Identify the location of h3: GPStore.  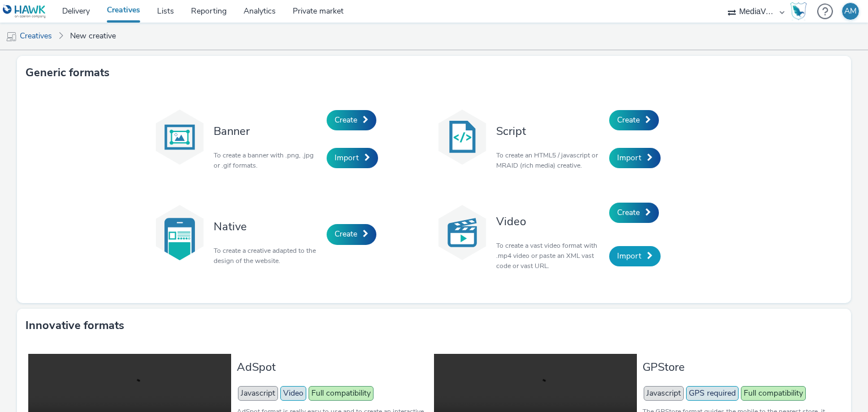
(738, 367).